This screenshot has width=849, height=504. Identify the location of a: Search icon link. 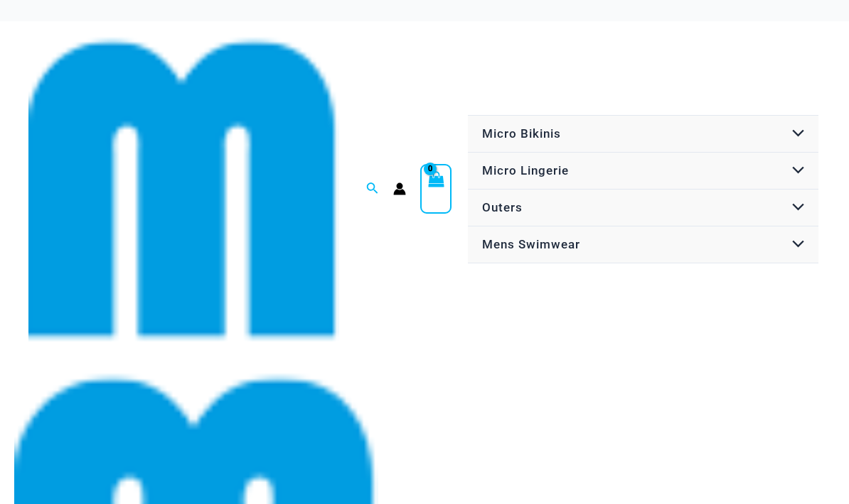
(372, 189).